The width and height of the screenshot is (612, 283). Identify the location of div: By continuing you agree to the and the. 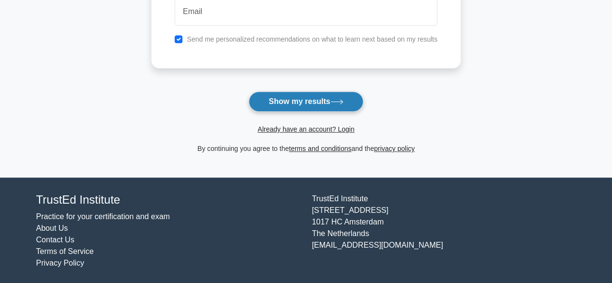
(306, 149).